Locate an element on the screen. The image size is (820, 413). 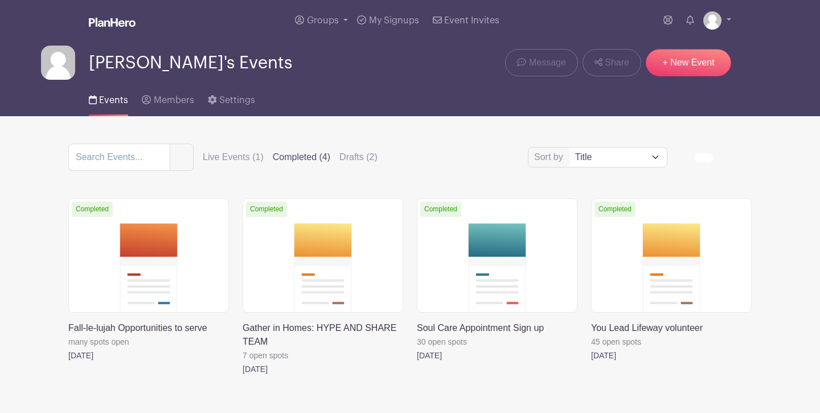
div: filters is located at coordinates (294, 157).